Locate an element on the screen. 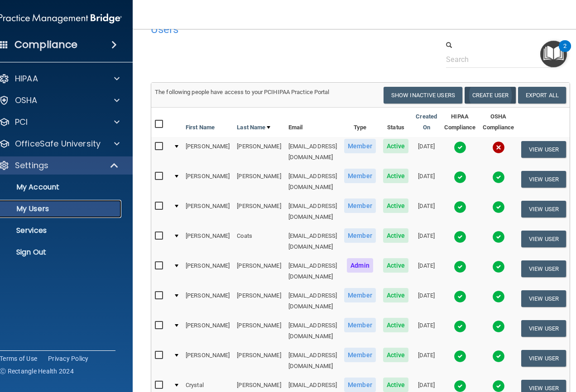 The width and height of the screenshot is (576, 392). td: Coats is located at coordinates (258, 241).